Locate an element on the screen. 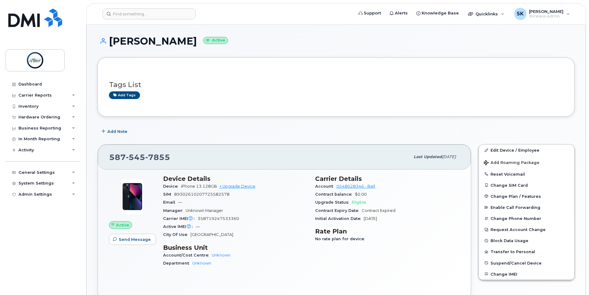 This screenshot has width=589, height=295. span: Add Roaming Package is located at coordinates (512, 163).